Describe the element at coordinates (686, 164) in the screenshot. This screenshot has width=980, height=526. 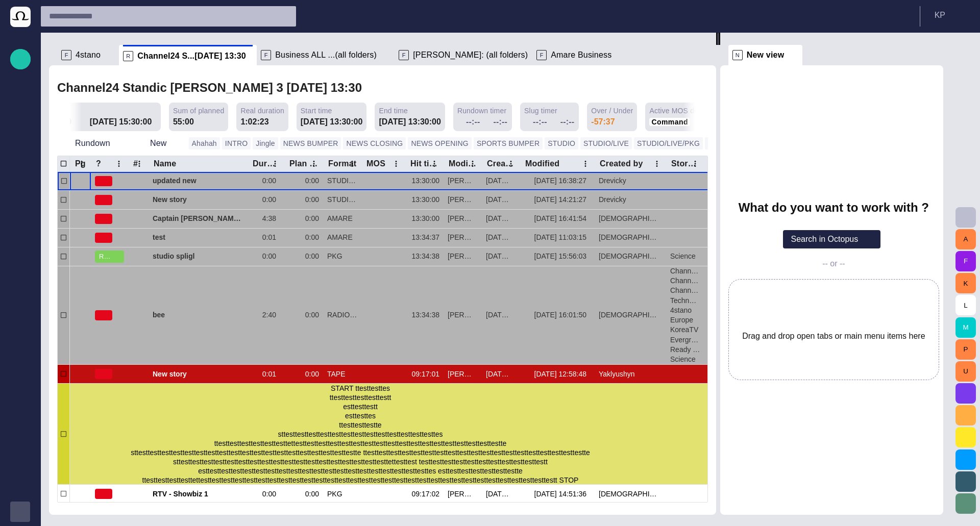
I see `div: Story locations` at that location.